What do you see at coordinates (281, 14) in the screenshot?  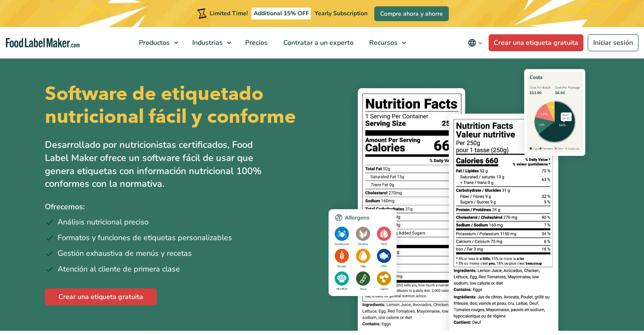 I see `span: Additional 15% OFF` at bounding box center [281, 14].